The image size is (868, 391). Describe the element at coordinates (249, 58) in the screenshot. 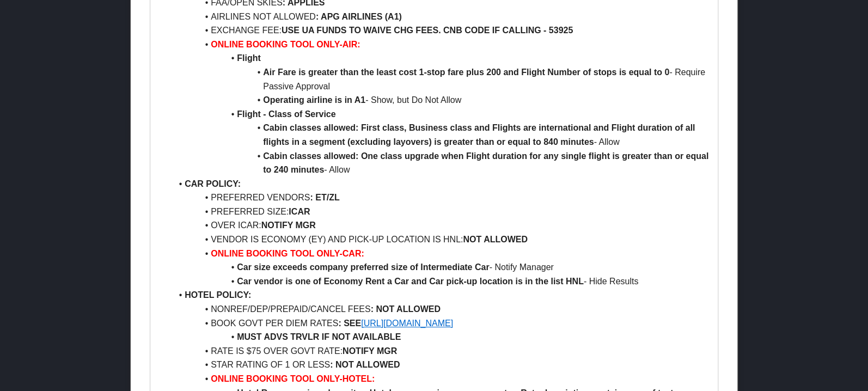

I see `strong: Flight` at that location.